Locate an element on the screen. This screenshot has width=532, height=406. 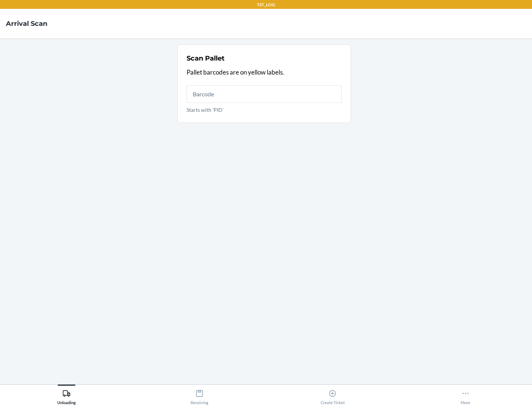
p: TST_LOG is located at coordinates (266, 5).